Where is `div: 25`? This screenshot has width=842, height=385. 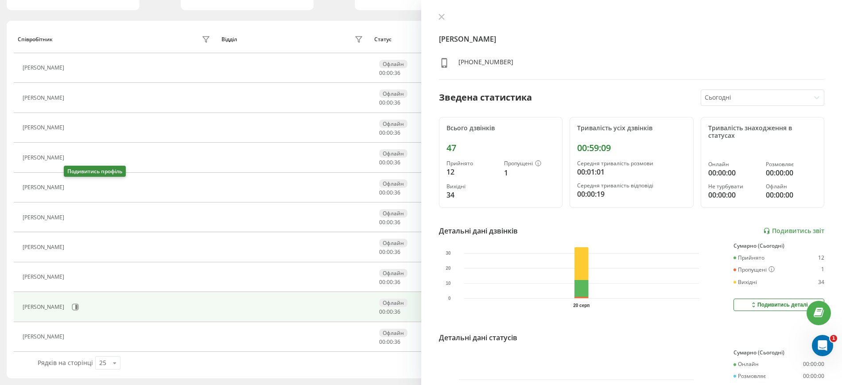
div: 25 is located at coordinates (103, 363).